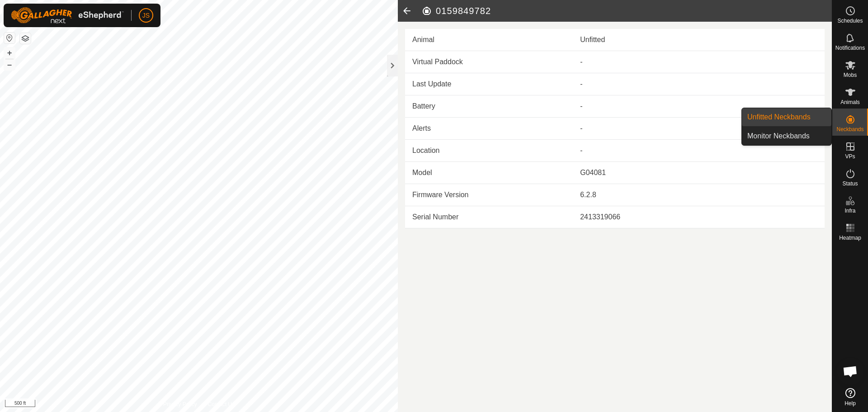 Image resolution: width=868 pixels, height=412 pixels. What do you see at coordinates (786, 117) in the screenshot?
I see `a: Unfitted Neckbands` at bounding box center [786, 117].